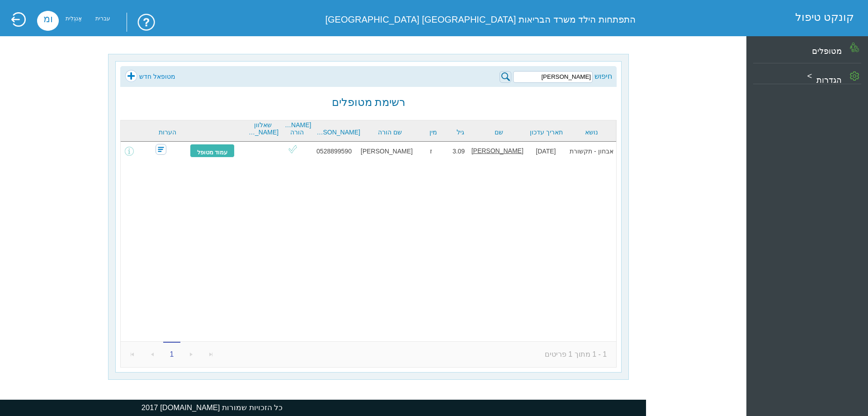 The width and height of the screenshot is (868, 416). Describe the element at coordinates (141, 22) in the screenshot. I see `img: trainingUsingSystem.png` at that location.